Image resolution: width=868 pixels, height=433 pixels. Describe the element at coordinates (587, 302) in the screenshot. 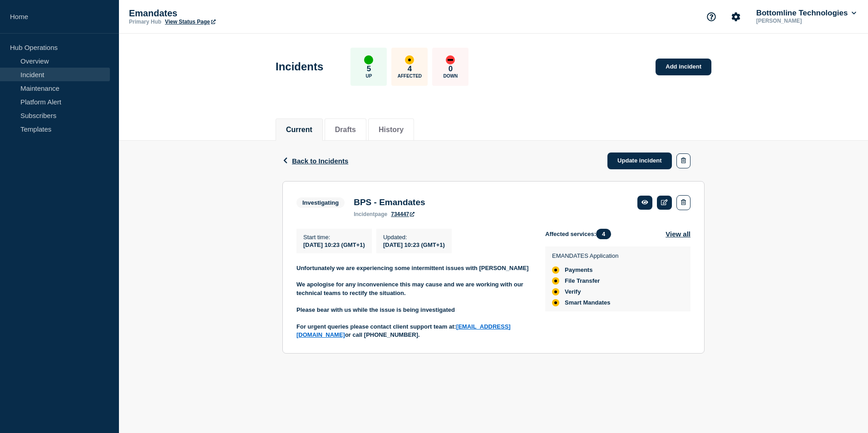

I see `span: Smart Mandates` at that location.